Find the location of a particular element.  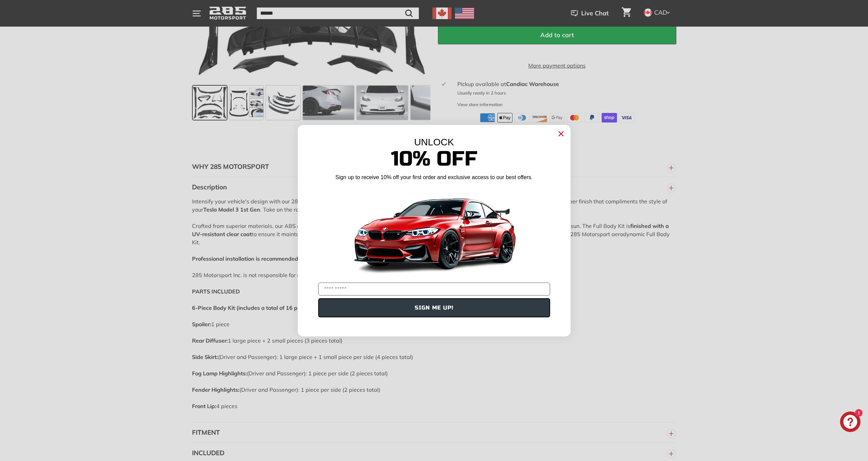

button: Close dialog is located at coordinates (561, 134).